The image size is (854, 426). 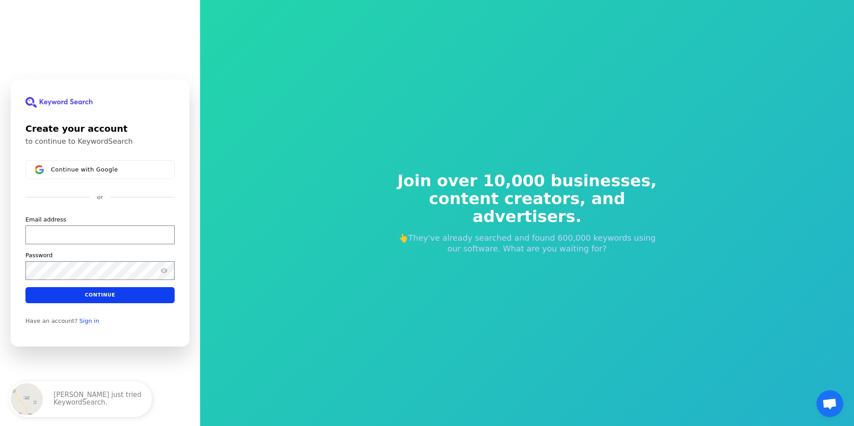 What do you see at coordinates (39, 170) in the screenshot?
I see `img: Sign in with Google` at bounding box center [39, 170].